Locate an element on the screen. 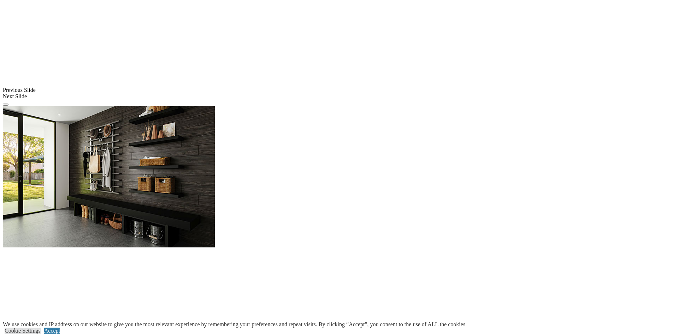  div: Previous Slide is located at coordinates (336, 90).